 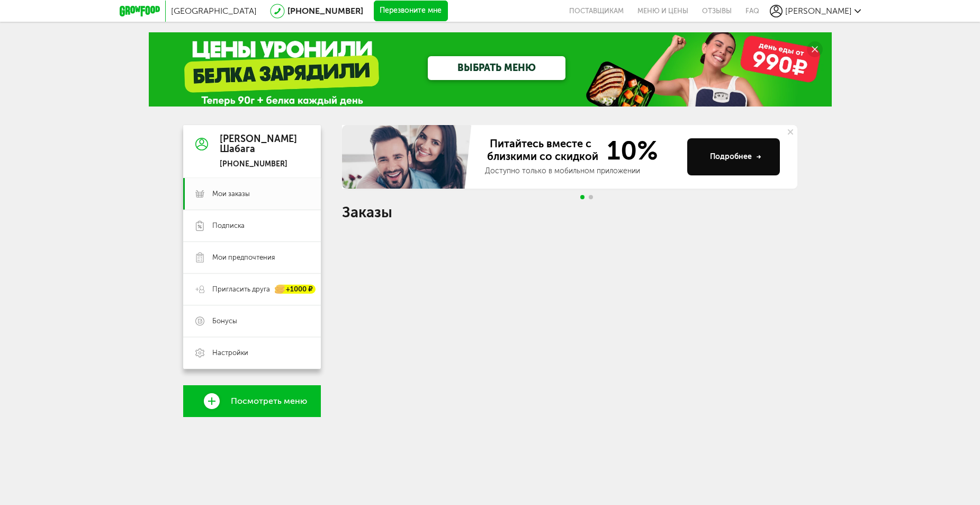 What do you see at coordinates (252, 257) in the screenshot?
I see `a: Мои предпочтения` at bounding box center [252, 257].